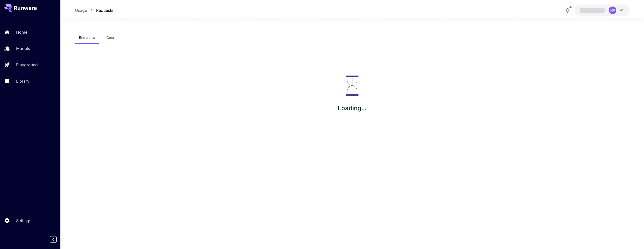  What do you see at coordinates (612, 10) in the screenshot?
I see `div: NP` at bounding box center [612, 10].